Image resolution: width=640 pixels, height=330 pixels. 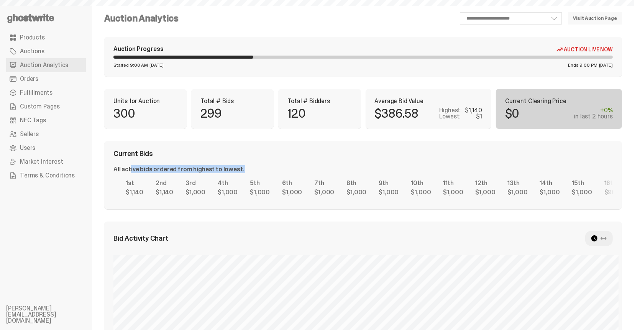 What do you see at coordinates (296, 113) in the screenshot?
I see `p: 120` at bounding box center [296, 113].